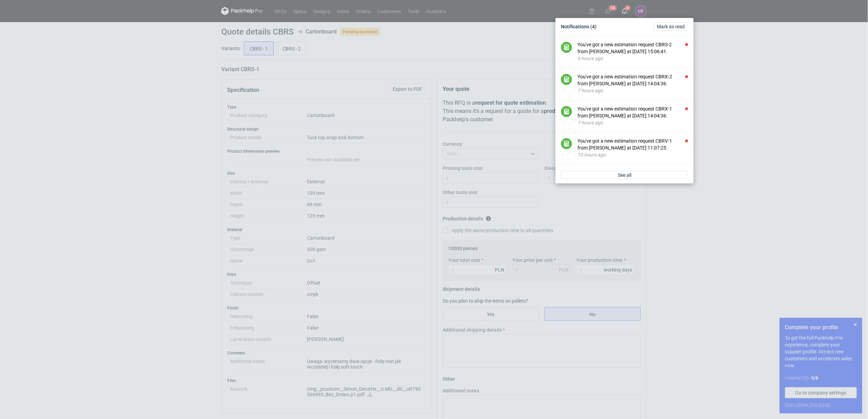 The height and width of the screenshot is (419, 868). I want to click on a: See all, so click(625, 175).